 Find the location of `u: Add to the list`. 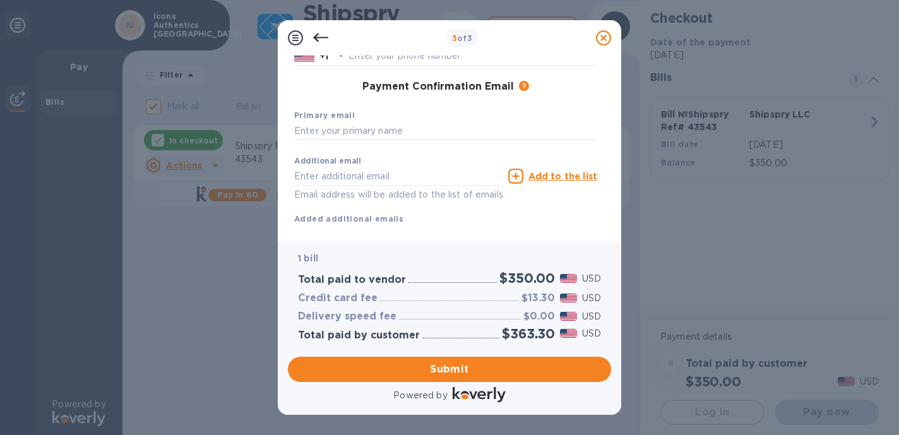

u: Add to the list is located at coordinates (563, 176).